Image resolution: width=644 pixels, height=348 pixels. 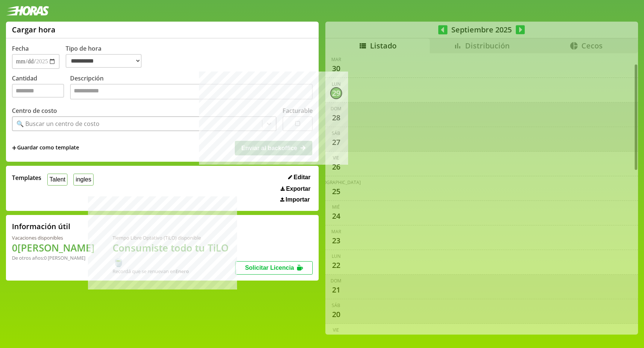 What do you see at coordinates (53, 238) in the screenshot?
I see `div: Vacaciones disponibles` at bounding box center [53, 238].